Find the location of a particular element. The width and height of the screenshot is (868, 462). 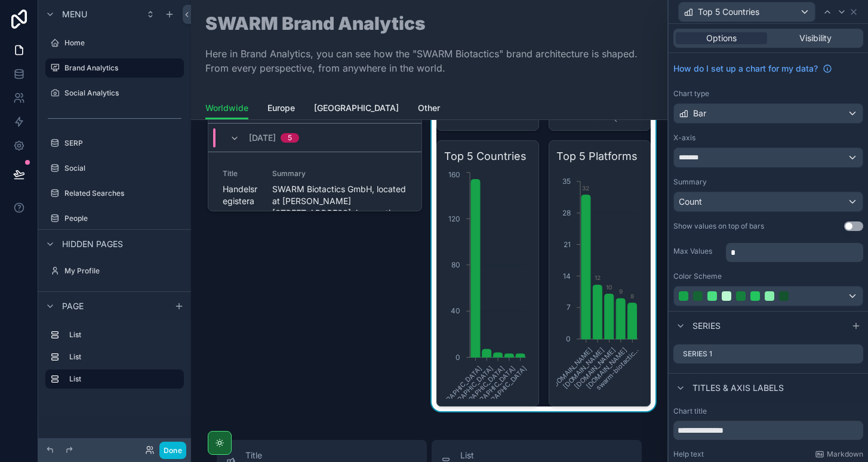

span: Title is located at coordinates (282, 456).